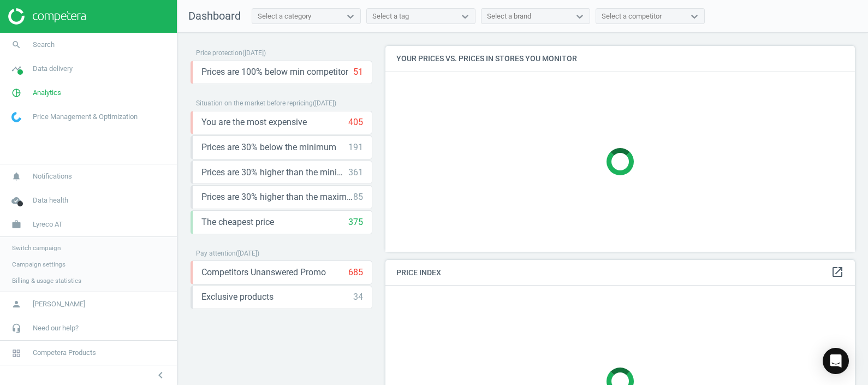  What do you see at coordinates (285, 16) in the screenshot?
I see `div: Select a category` at bounding box center [285, 16].